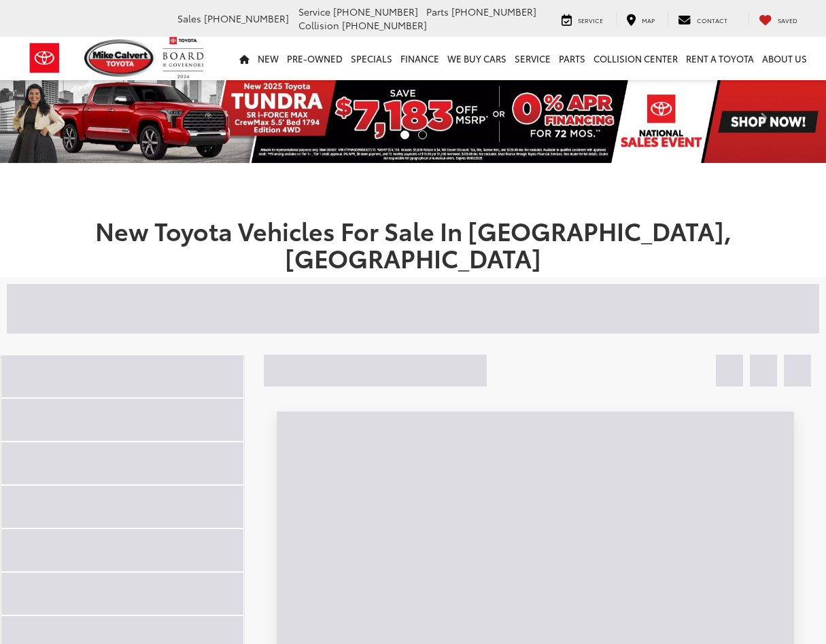 The width and height of the screenshot is (826, 644). I want to click on a: WE BUY CARS, so click(476, 59).